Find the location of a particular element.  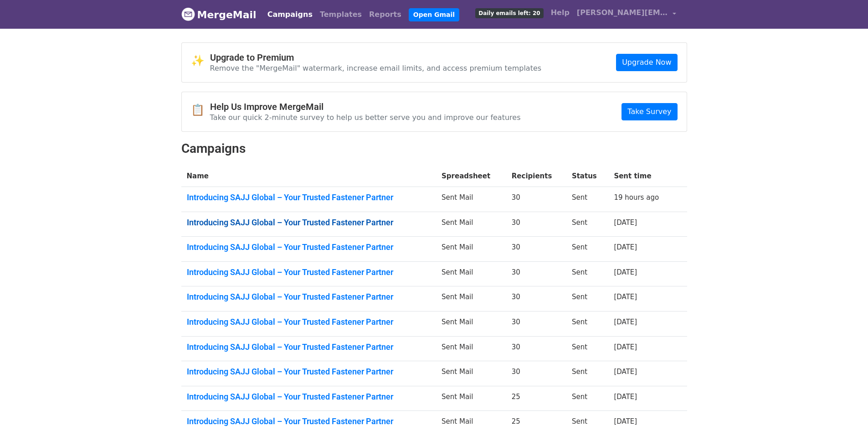

a: Campaigns is located at coordinates (290, 14).